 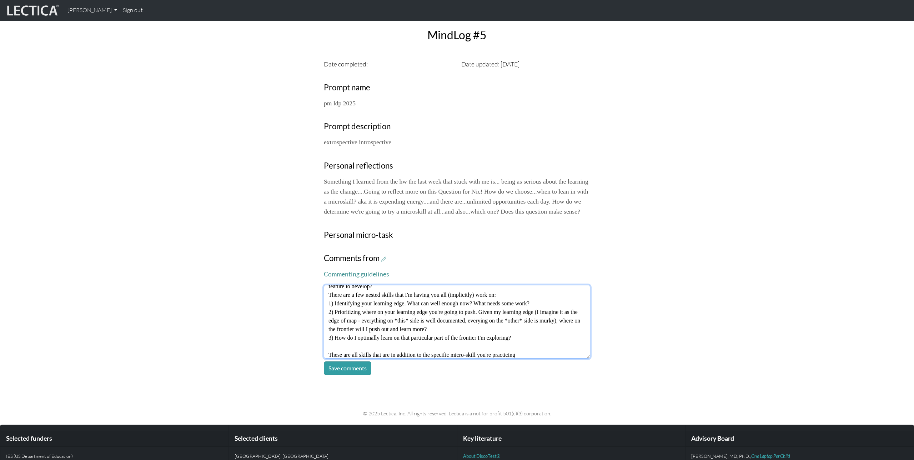 I want to click on p: Something I learned from the hw the last week that stuck with me is... being as serious about the..., so click(x=457, y=196).